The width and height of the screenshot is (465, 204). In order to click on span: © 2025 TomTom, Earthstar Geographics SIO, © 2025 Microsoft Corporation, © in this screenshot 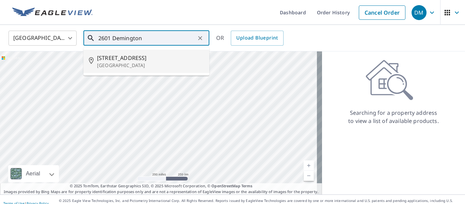, I will do `click(161, 186)`.